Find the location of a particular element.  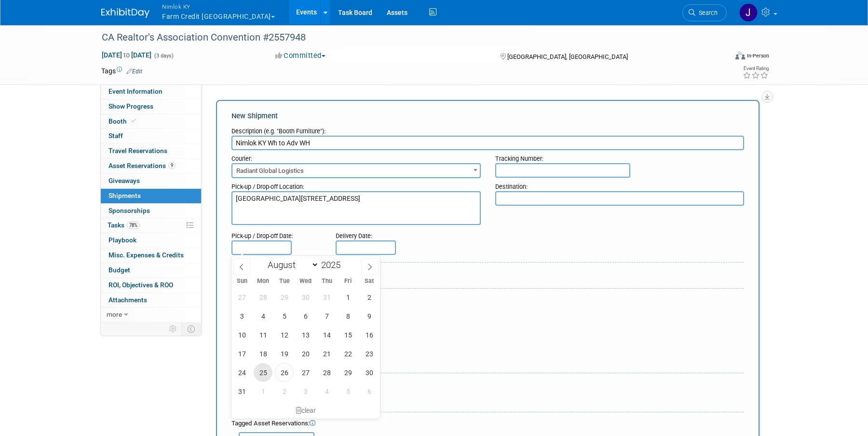

span: Shipments is located at coordinates (124, 195).